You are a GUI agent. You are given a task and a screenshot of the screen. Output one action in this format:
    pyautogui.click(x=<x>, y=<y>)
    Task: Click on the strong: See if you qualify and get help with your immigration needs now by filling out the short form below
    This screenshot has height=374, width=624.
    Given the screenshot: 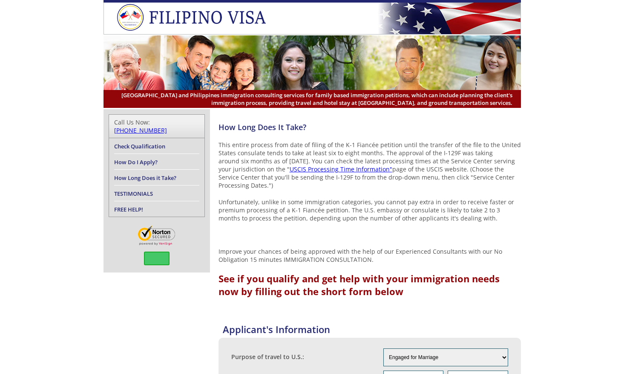 What is the action you would take?
    pyautogui.click(x=359, y=285)
    